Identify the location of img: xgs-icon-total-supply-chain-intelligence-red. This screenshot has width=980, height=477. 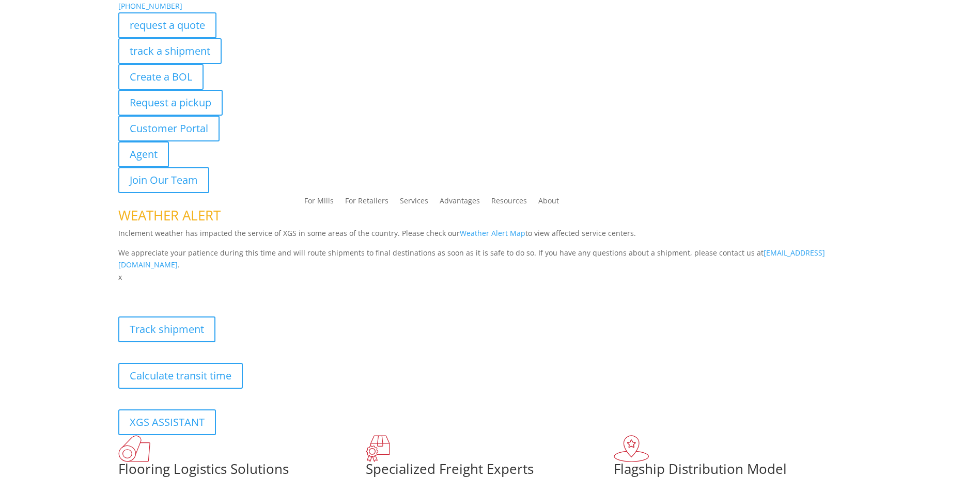
(135, 448).